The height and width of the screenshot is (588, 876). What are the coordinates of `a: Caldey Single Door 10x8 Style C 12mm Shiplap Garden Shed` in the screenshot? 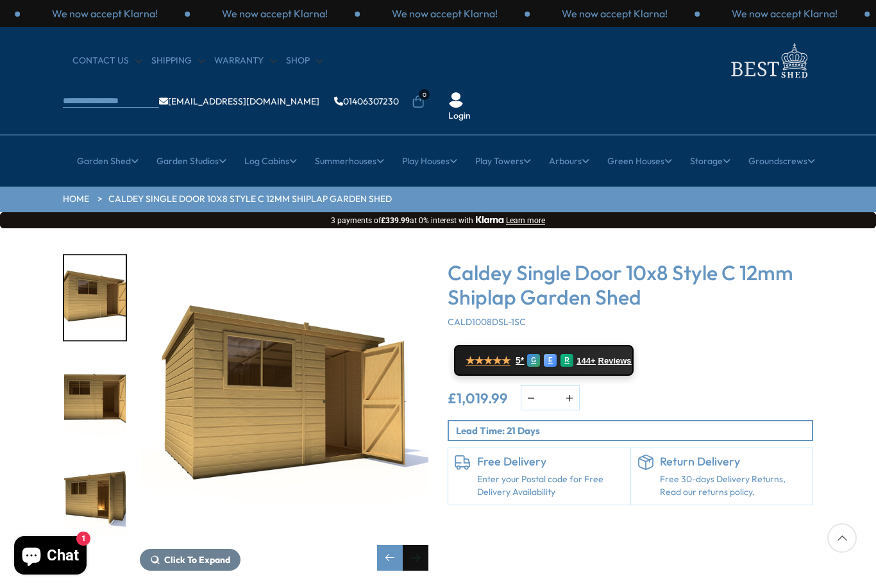 It's located at (250, 200).